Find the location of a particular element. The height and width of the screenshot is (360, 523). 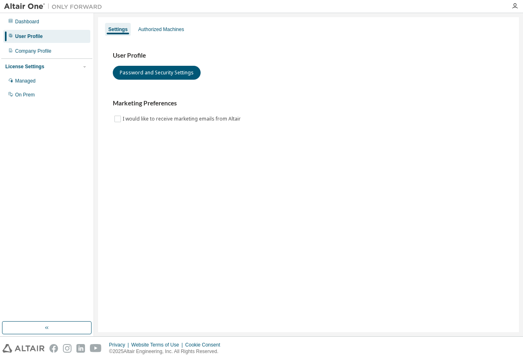

div: Cookie Consent is located at coordinates (205, 345).